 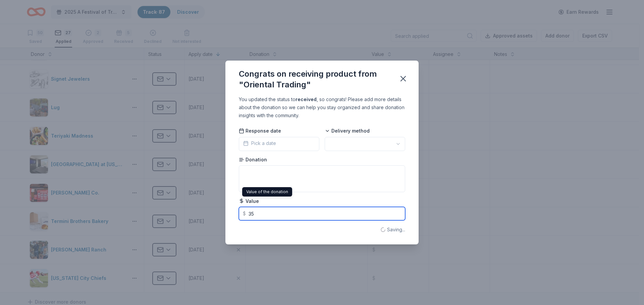 I want to click on span: Pick a date, so click(x=260, y=143).